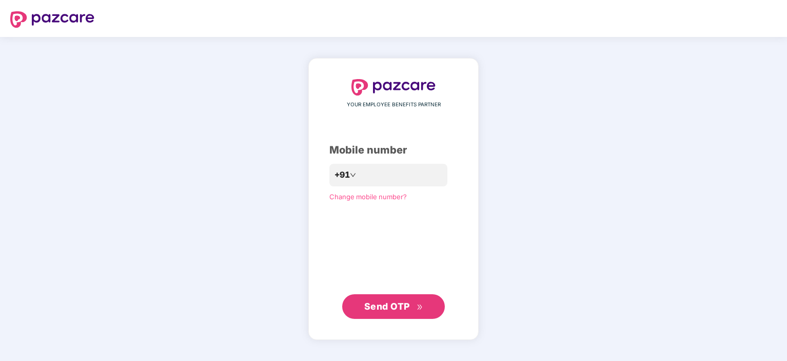 This screenshot has height=361, width=787. I want to click on span: Change mobile number?, so click(368, 197).